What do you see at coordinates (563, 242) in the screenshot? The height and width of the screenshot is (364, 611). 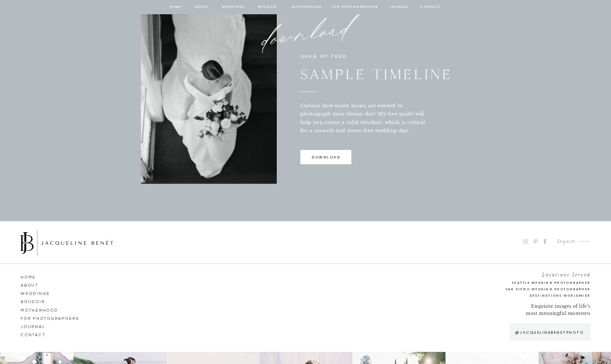 I see `div: Inquire` at bounding box center [563, 242].